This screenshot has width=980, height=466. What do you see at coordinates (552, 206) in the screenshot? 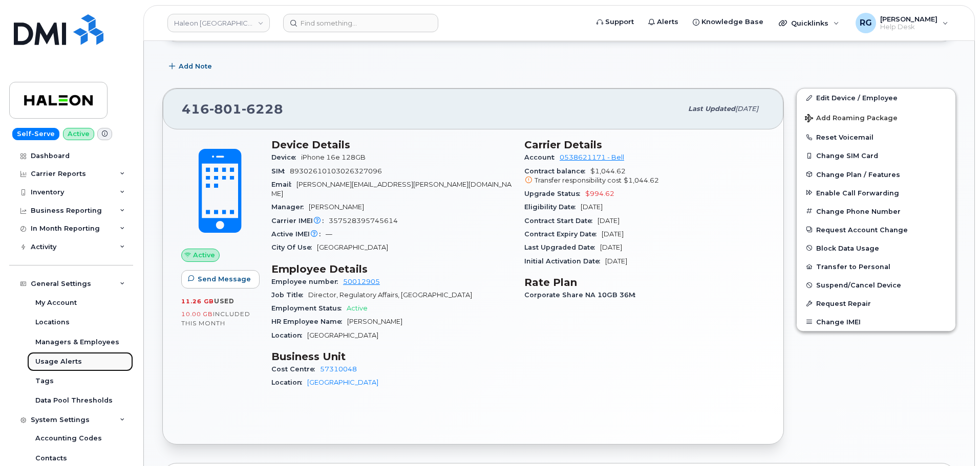
I see `span: Eligibility Date` at bounding box center [552, 206].